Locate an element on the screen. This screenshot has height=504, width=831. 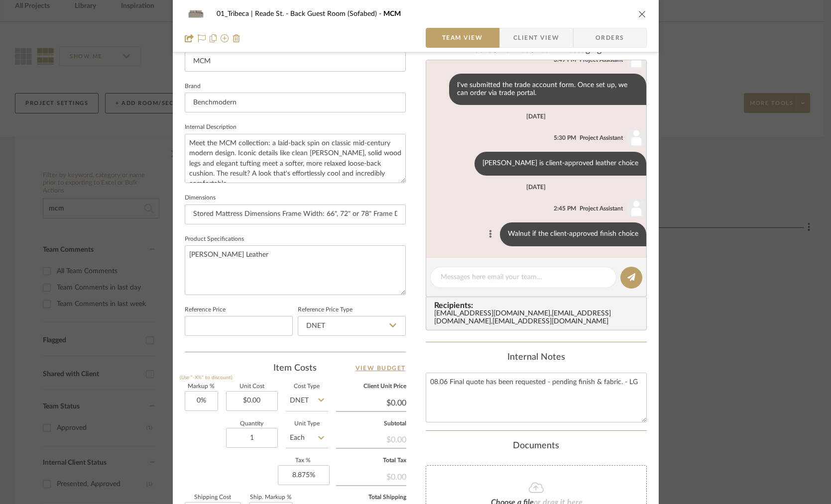
span: MCM is located at coordinates (392, 14).